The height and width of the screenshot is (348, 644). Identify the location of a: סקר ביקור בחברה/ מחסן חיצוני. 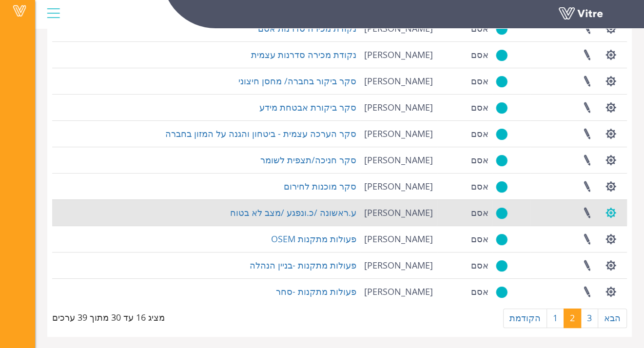
(297, 81).